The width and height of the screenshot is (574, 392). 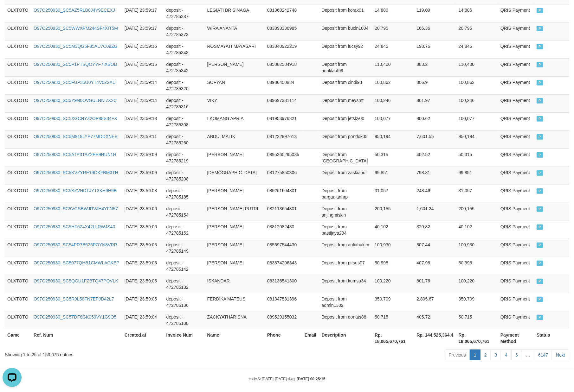 What do you see at coordinates (435, 103) in the screenshot?
I see `td: 801.97` at bounding box center [435, 103].